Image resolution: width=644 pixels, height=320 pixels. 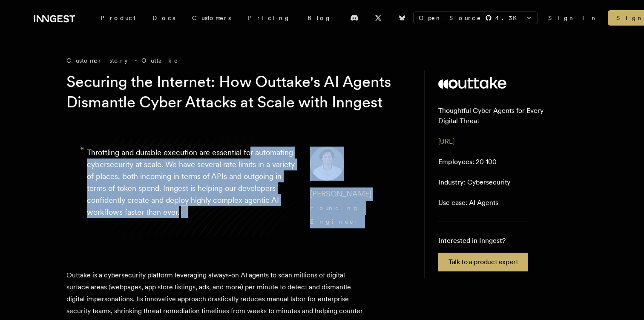 What do you see at coordinates (163, 18) in the screenshot?
I see `a: Docs` at bounding box center [163, 18].